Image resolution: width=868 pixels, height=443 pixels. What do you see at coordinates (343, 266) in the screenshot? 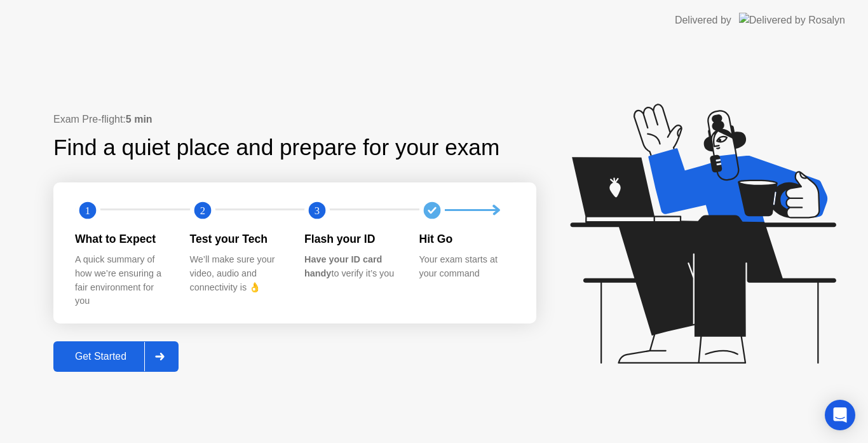
I see `b: Have your ID card handy` at bounding box center [343, 266].